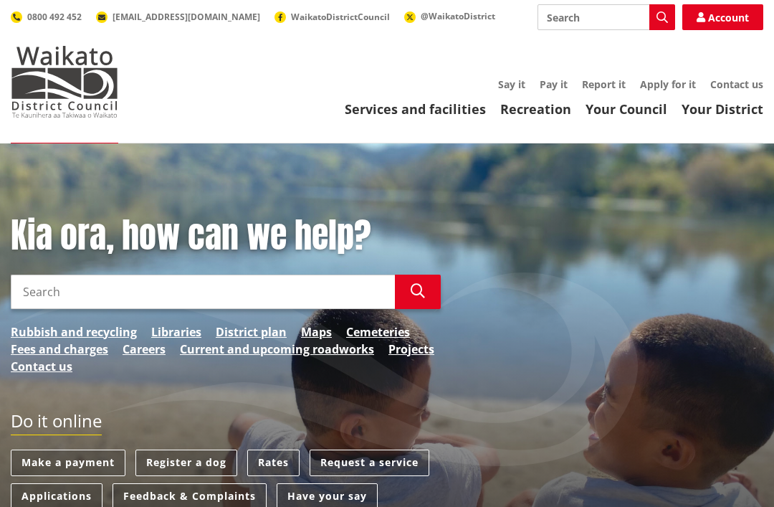 The image size is (774, 507). What do you see at coordinates (176, 332) in the screenshot?
I see `a: Libraries` at bounding box center [176, 332].